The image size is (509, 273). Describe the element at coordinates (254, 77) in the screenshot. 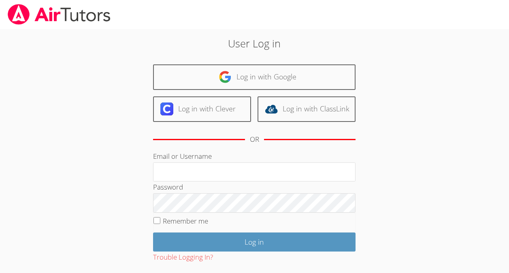

I see `a: Log in with Google` at that location.